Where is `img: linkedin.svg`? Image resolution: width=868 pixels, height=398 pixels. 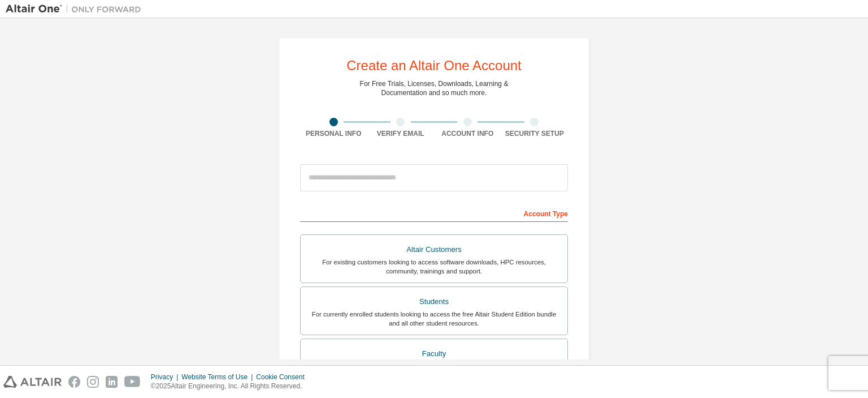
img: linkedin.svg is located at coordinates (111, 382).